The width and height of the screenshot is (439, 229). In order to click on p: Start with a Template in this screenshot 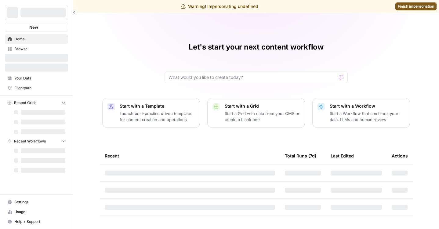, I will do `click(157, 106)`.